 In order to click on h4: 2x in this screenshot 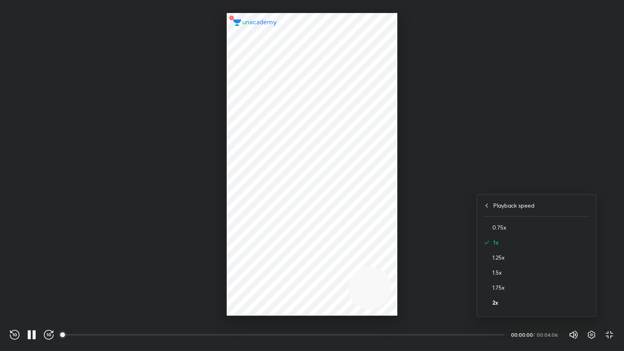, I will do `click(541, 302)`.